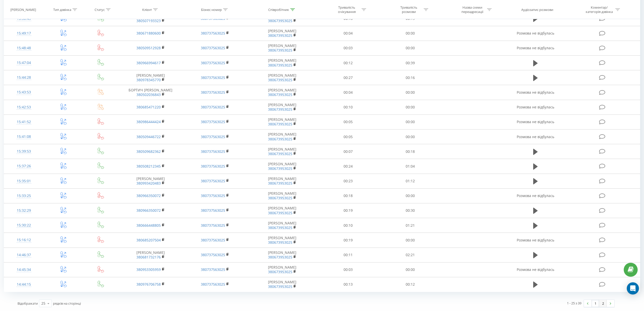 The width and height of the screenshot is (644, 311). I want to click on a: 380966994617, so click(149, 62).